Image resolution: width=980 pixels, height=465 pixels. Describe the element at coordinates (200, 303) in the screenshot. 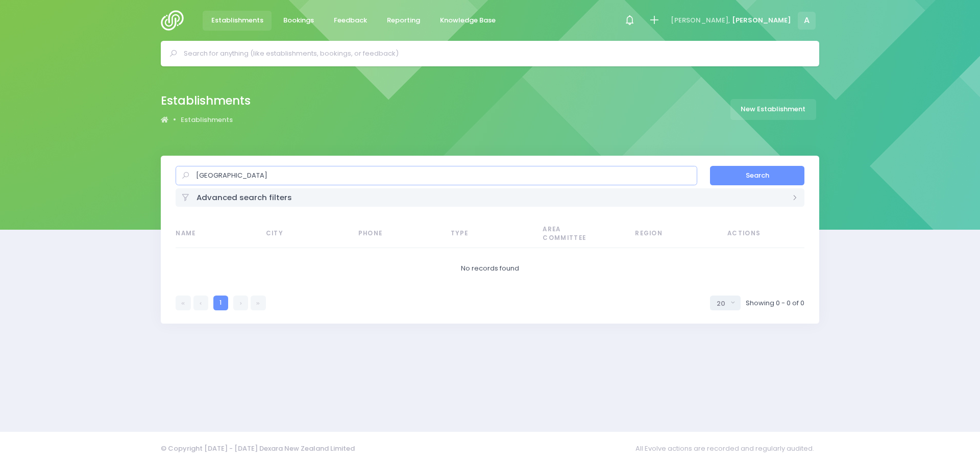

I see `a: Previous` at that location.